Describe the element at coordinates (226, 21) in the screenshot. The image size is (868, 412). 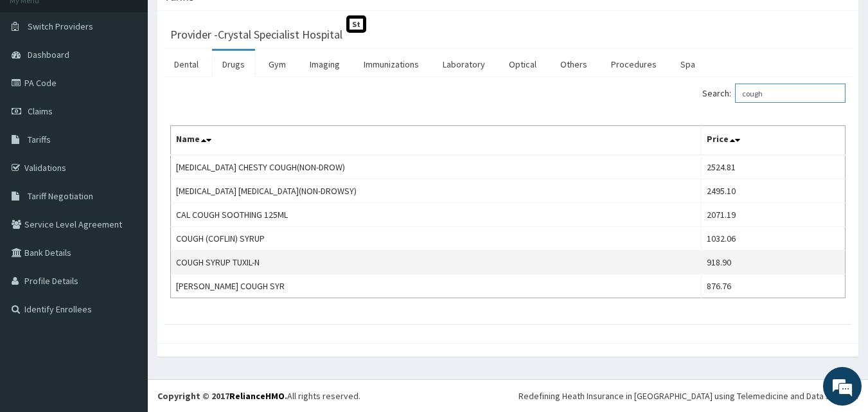
I see `div: Minimize live chat window` at that location.